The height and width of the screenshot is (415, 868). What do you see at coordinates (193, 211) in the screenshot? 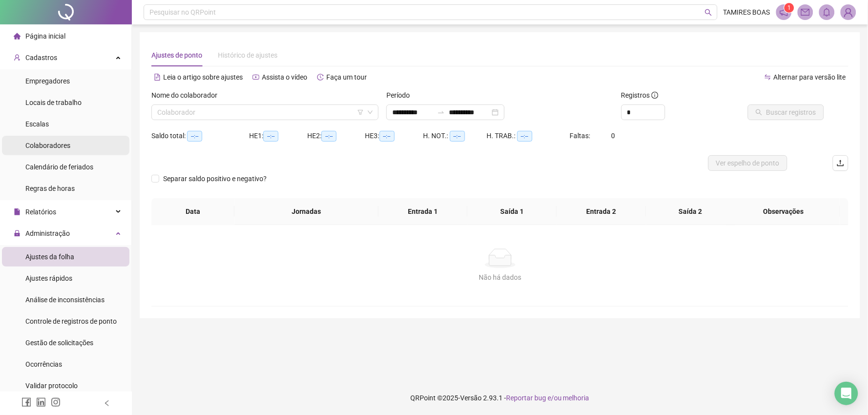
I see `th: Data` at bounding box center [193, 211].